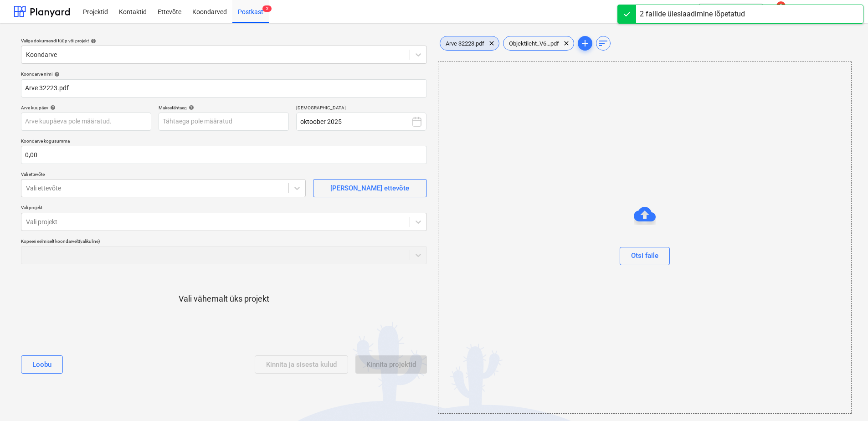  What do you see at coordinates (469, 44) in the screenshot?
I see `div: Arve 32223.pdf` at bounding box center [469, 44].